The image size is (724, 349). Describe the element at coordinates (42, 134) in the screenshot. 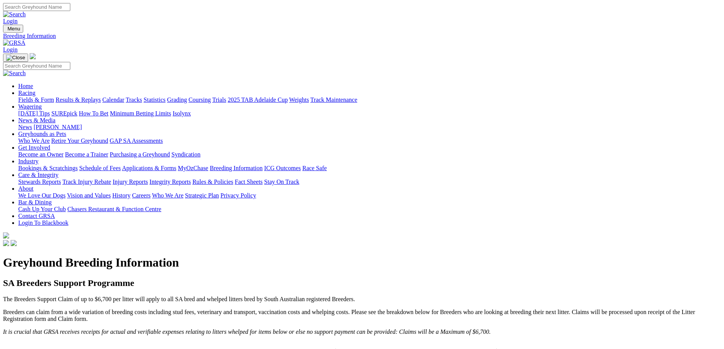

I see `a: Greyhounds as Pets` at that location.